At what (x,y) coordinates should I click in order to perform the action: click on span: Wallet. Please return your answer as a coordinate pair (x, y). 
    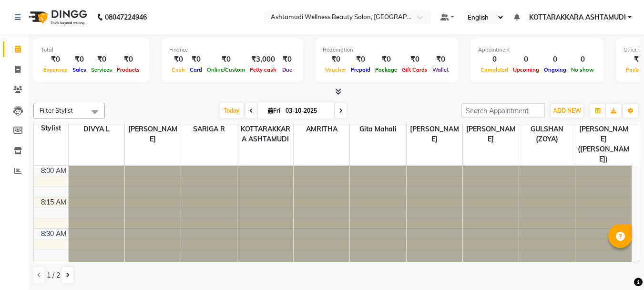
    Looking at the image, I should click on (440, 70).